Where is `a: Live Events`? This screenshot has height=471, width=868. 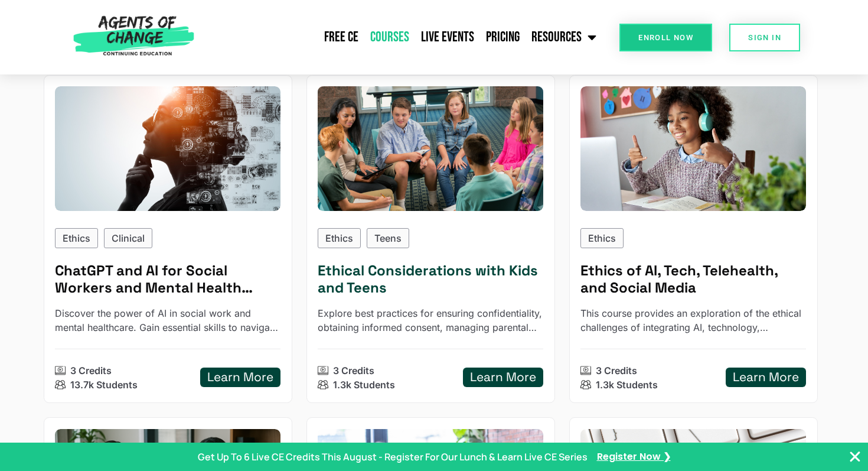 a: Live Events is located at coordinates (448, 37).